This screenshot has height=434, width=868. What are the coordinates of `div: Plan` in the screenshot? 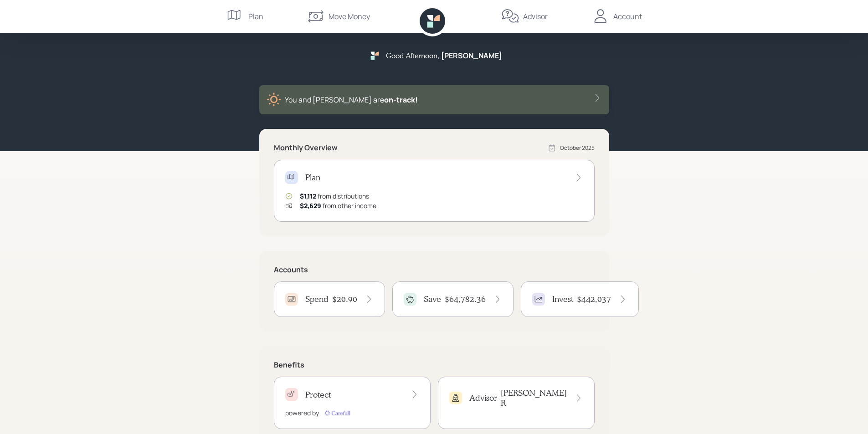 It's located at (256, 16).